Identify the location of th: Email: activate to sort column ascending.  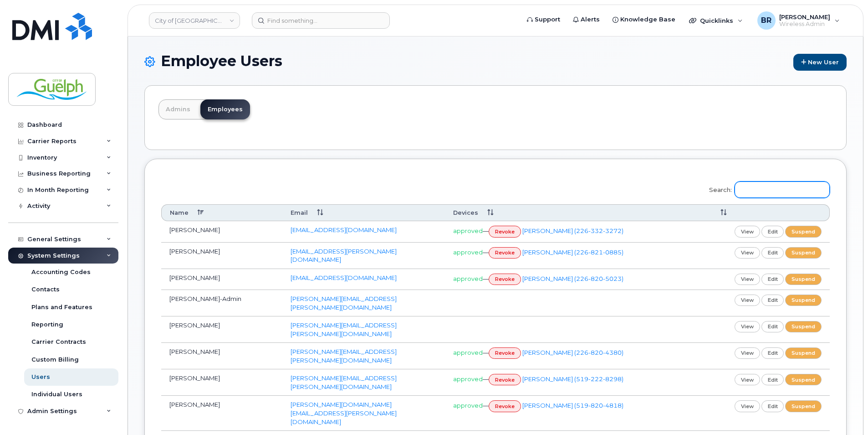
(364, 213).